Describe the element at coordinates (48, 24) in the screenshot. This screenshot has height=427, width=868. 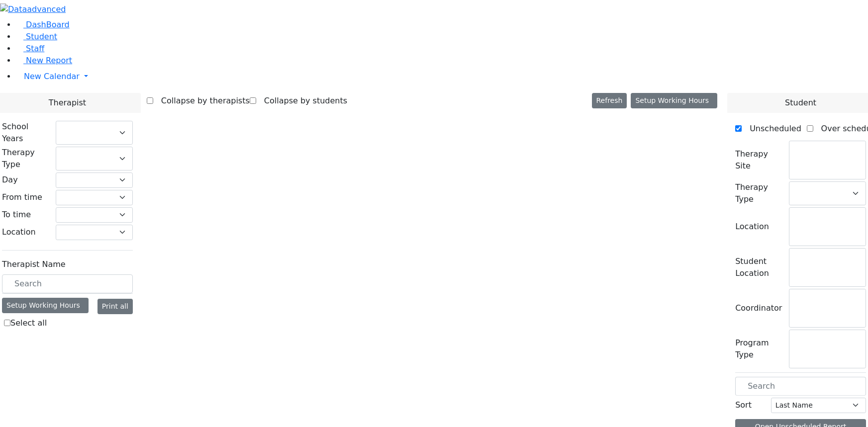
I see `span: DashBoard` at that location.